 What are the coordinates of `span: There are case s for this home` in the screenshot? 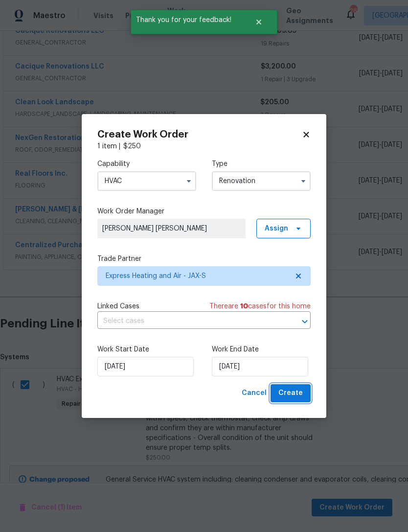 It's located at (260, 307).